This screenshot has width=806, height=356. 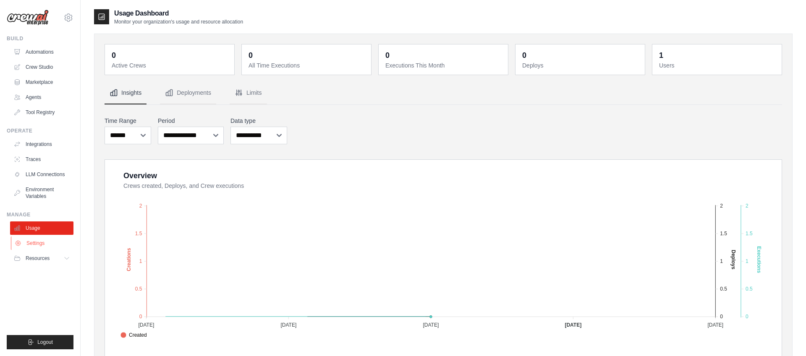 What do you see at coordinates (40, 342) in the screenshot?
I see `button: Logout` at bounding box center [40, 342].